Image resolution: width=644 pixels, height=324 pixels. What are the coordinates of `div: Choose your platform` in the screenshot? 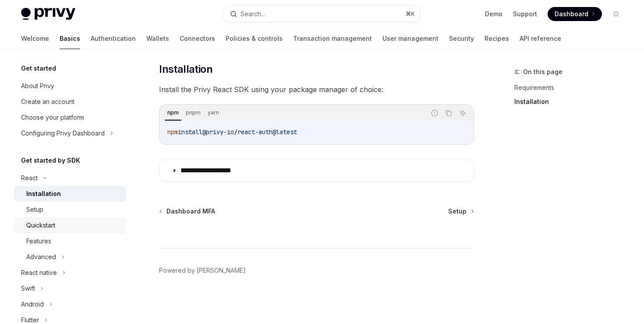 It's located at (53, 118).